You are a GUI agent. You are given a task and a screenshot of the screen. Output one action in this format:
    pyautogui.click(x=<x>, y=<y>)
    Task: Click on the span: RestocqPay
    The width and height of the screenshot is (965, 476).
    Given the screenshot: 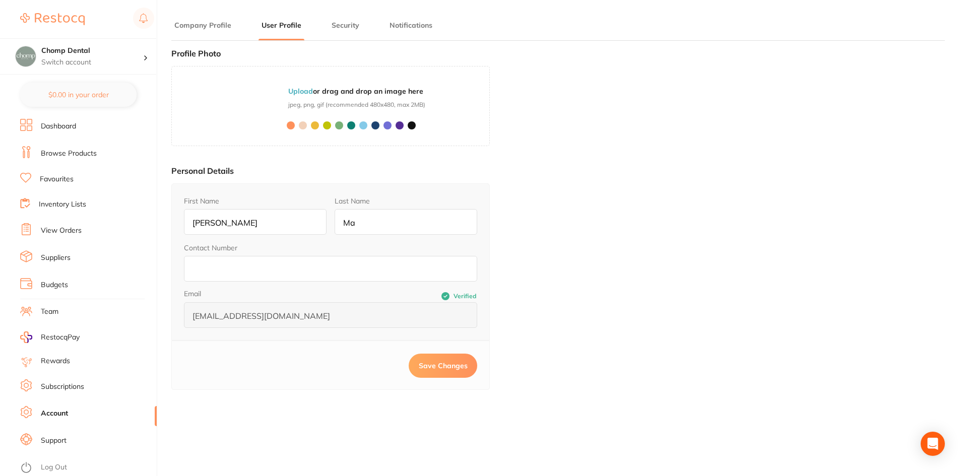 What is the action you would take?
    pyautogui.click(x=60, y=338)
    